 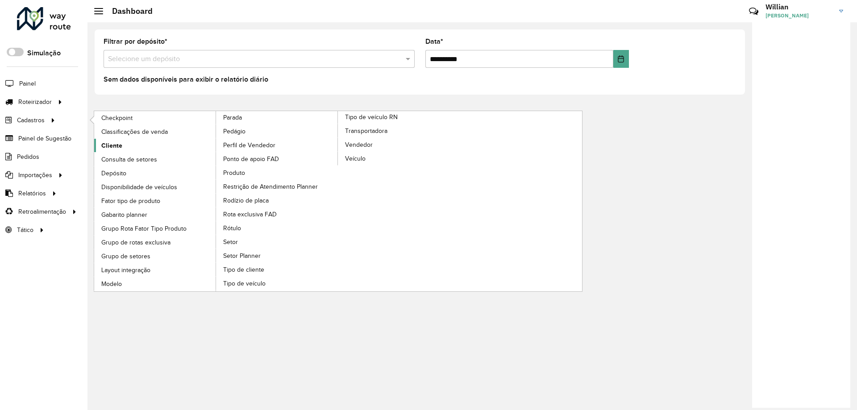 I want to click on span: Classificações de venda, so click(x=134, y=132).